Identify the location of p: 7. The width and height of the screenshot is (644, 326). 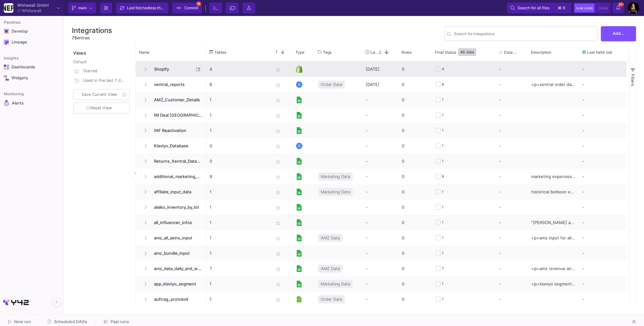
(238, 268).